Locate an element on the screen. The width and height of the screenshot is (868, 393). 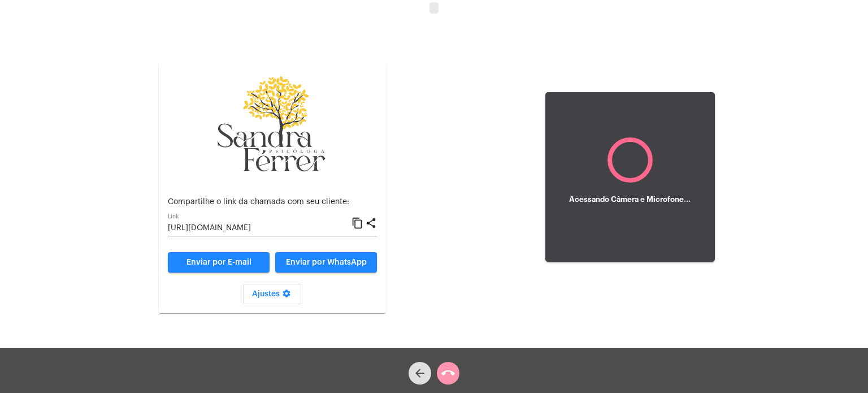
mat-icon: content_copy is located at coordinates (357, 223).